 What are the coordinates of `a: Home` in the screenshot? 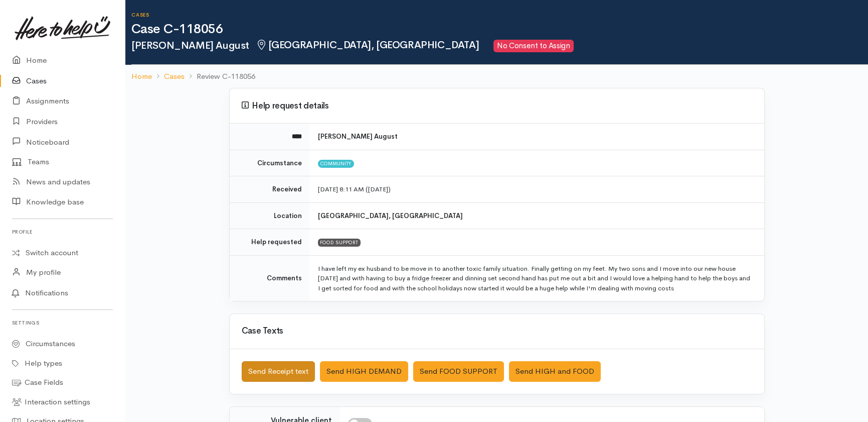 It's located at (141, 76).